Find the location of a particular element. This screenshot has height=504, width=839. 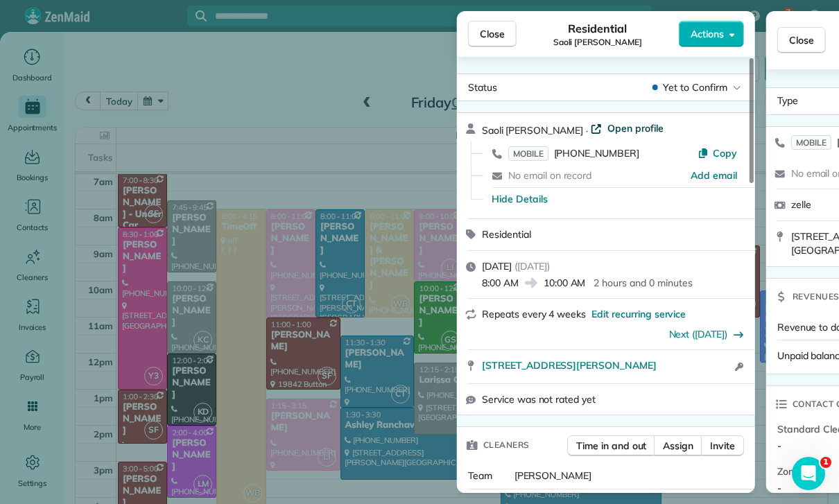

span: Yet to Confirm is located at coordinates (695, 88).